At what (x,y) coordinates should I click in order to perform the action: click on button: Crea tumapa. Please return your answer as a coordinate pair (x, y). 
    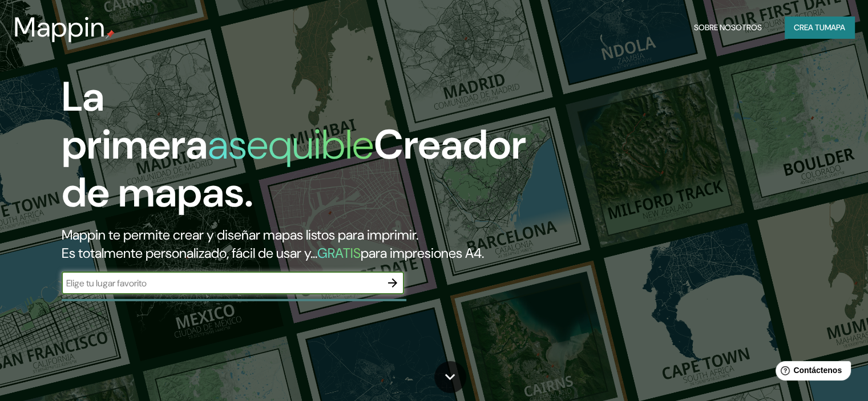
    Looking at the image, I should click on (820, 27).